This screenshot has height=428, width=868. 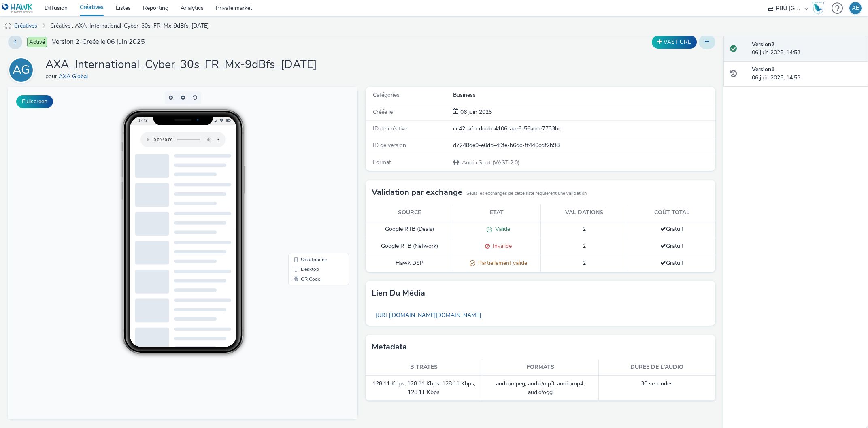 What do you see at coordinates (526, 194) in the screenshot?
I see `small: Seuls les exchanges de cette liste requièrent une validation` at bounding box center [526, 194].